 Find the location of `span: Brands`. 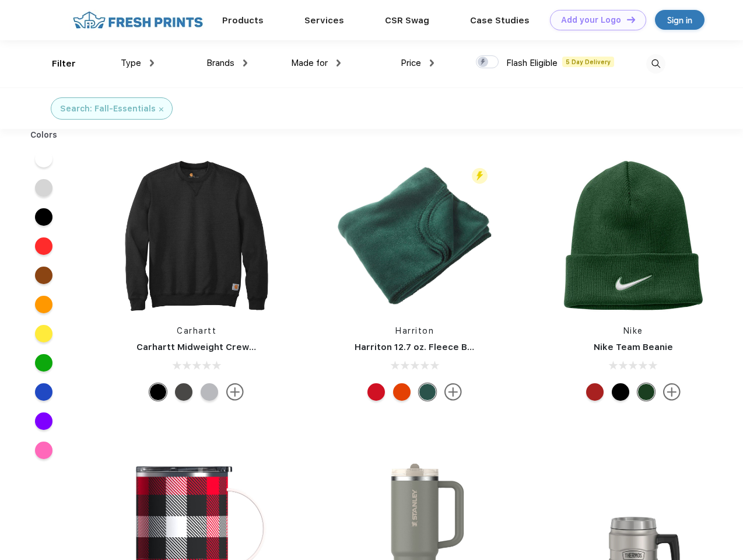

span: Brands is located at coordinates (220, 63).